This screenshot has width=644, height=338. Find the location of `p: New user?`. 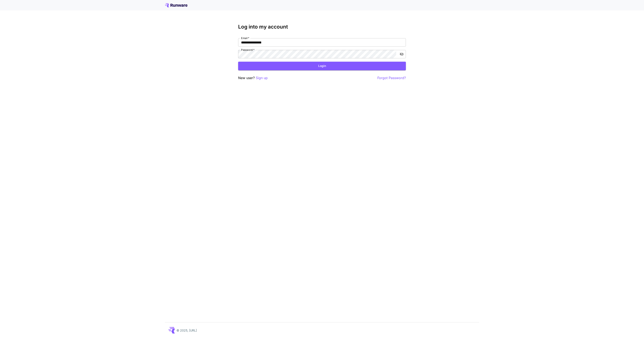

p: New user? is located at coordinates (253, 78).